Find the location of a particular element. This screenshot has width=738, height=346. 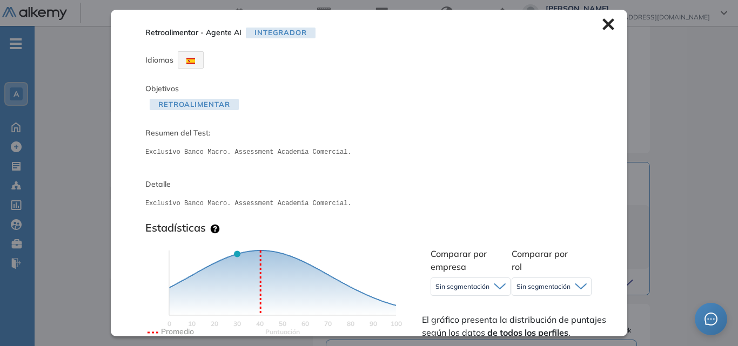

img: ESP is located at coordinates (191, 61).